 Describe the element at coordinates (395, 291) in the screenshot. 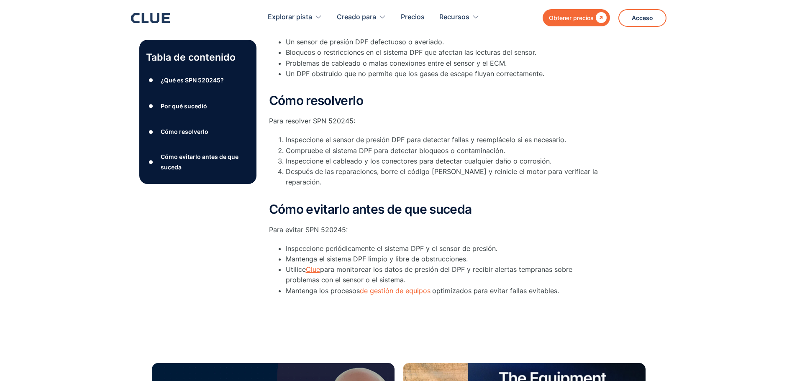

I see `font: de gestión de equipos` at that location.